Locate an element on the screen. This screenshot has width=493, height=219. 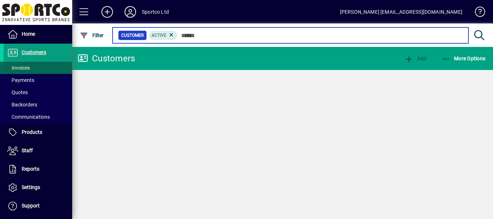
span: Active is located at coordinates (159, 35).